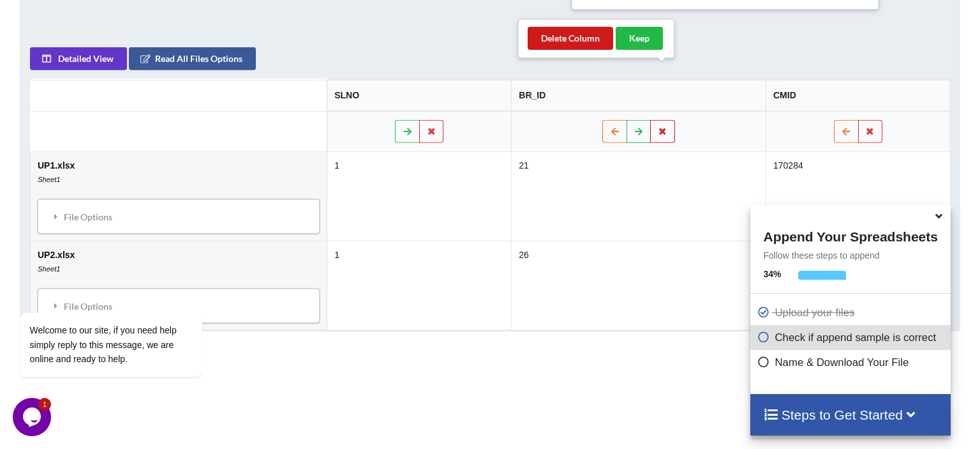  I want to click on td: 170284, so click(857, 196).